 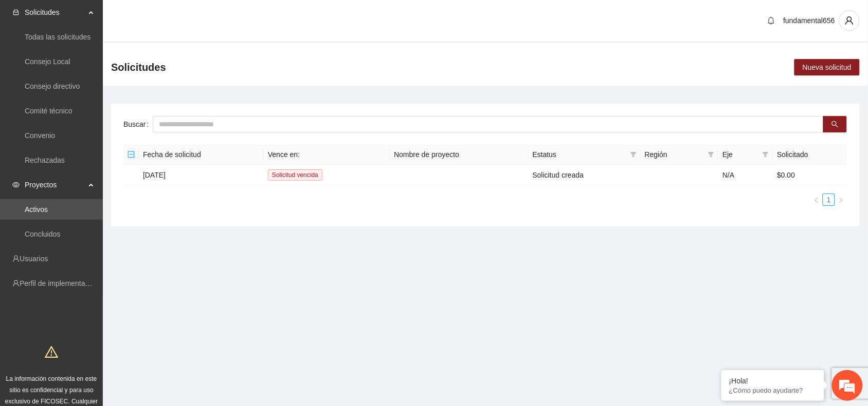 I want to click on span: user, so click(x=850, y=21).